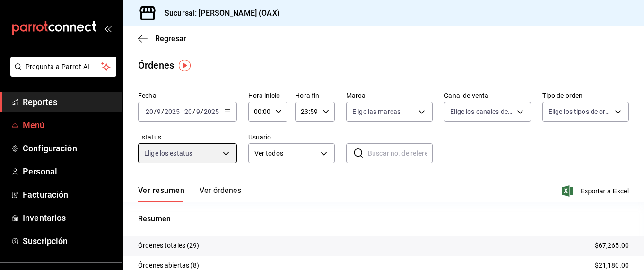 Image resolution: width=644 pixels, height=270 pixels. What do you see at coordinates (171, 38) in the screenshot?
I see `span: Regresar` at bounding box center [171, 38].